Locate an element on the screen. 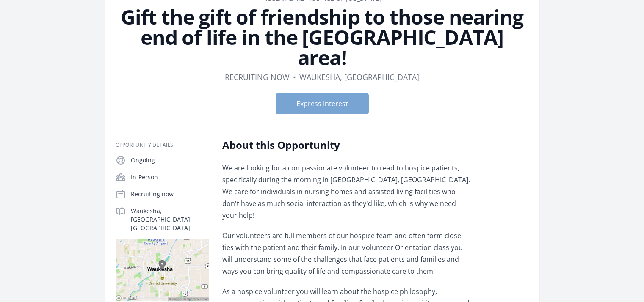 This screenshot has width=644, height=302. dd: Recruiting now is located at coordinates (257, 77).